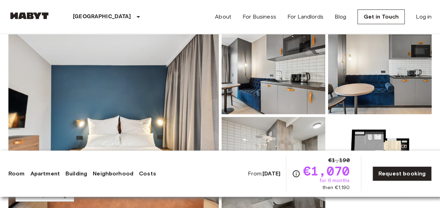 This screenshot has width=440, height=208. I want to click on a: Costs, so click(147, 174).